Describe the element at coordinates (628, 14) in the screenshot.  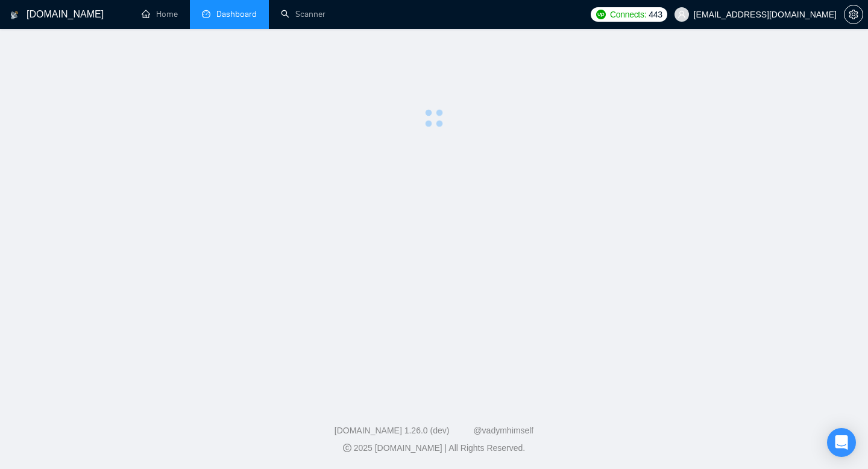
I see `span: Connects:` at that location.